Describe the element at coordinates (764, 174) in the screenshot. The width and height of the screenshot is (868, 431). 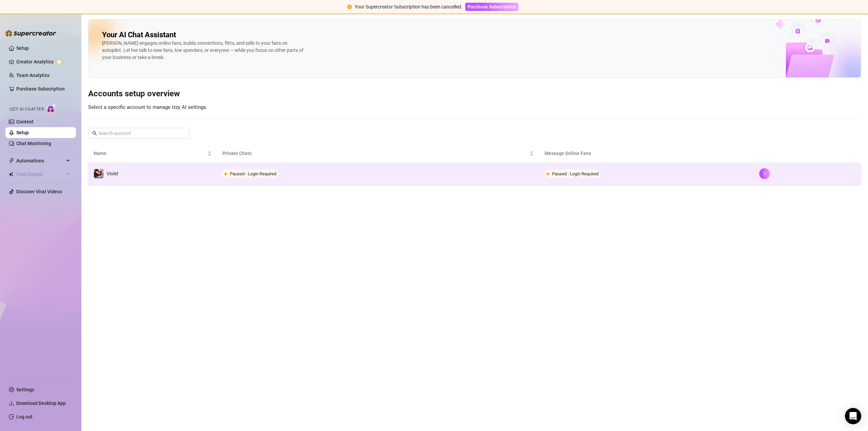
I see `button: right` at that location.